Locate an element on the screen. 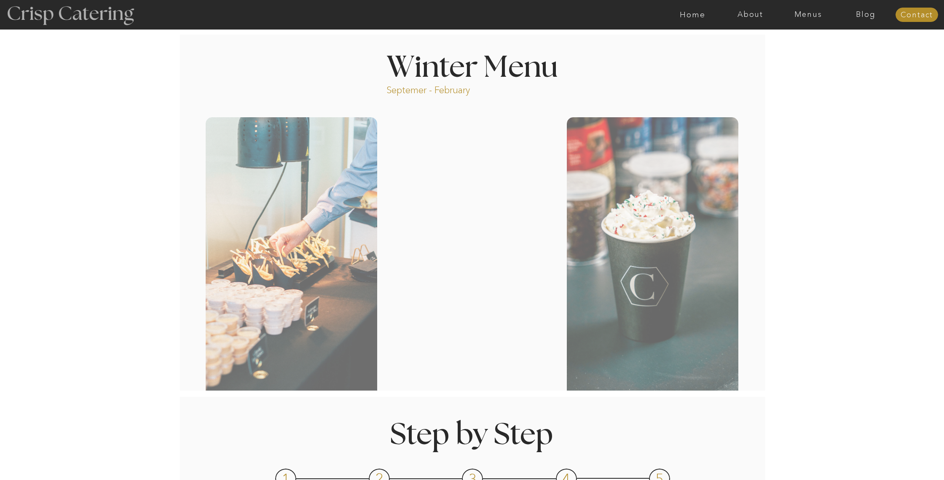 The image size is (944, 480). nav: Contact is located at coordinates (916, 15).